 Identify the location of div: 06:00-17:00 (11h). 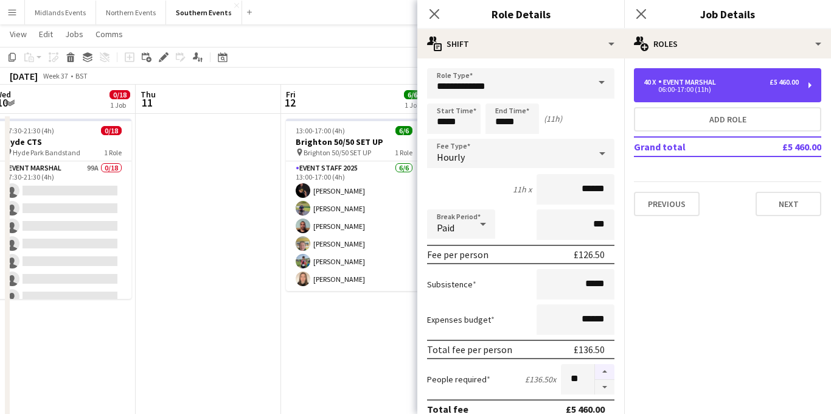
(721, 89).